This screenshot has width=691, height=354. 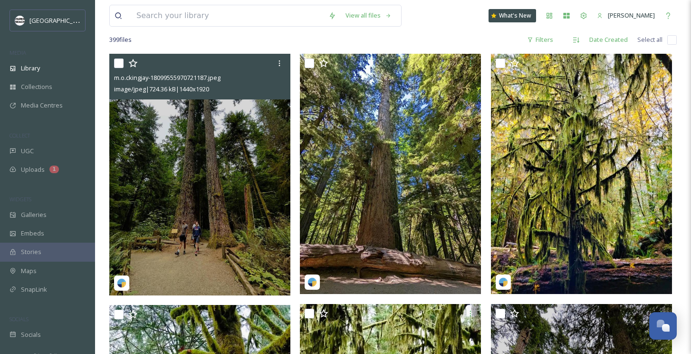 What do you see at coordinates (18, 52) in the screenshot?
I see `span: MEDIA` at bounding box center [18, 52].